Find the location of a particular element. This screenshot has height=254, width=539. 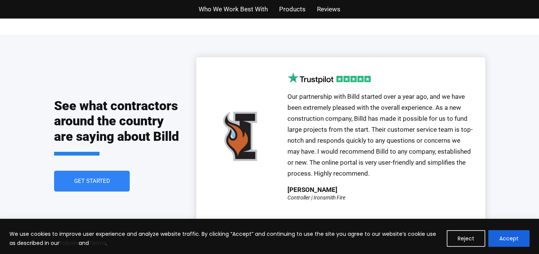

a: Who We Work Best With is located at coordinates (233, 9).